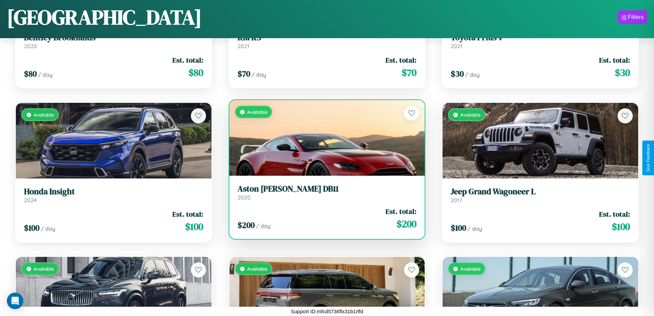  Describe the element at coordinates (633, 17) in the screenshot. I see `button: Filters` at that location.